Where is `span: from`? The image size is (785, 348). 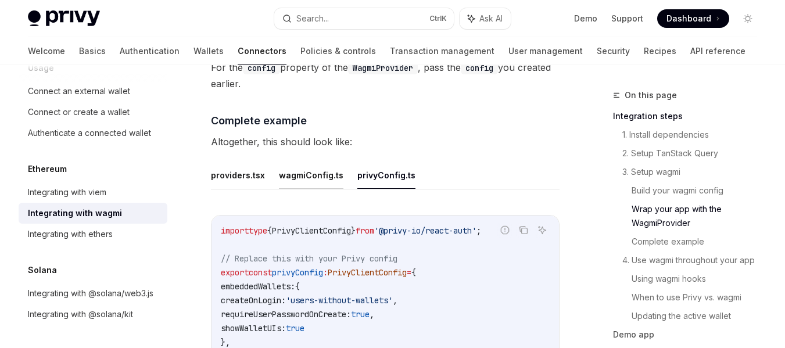
span: from is located at coordinates (365, 231).